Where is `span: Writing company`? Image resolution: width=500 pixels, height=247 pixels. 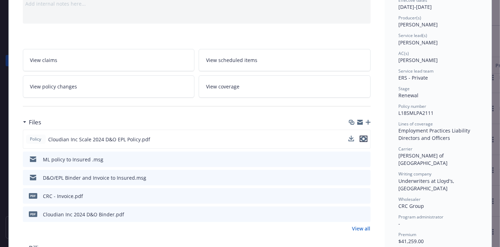
span: Writing company is located at coordinates (415, 173).